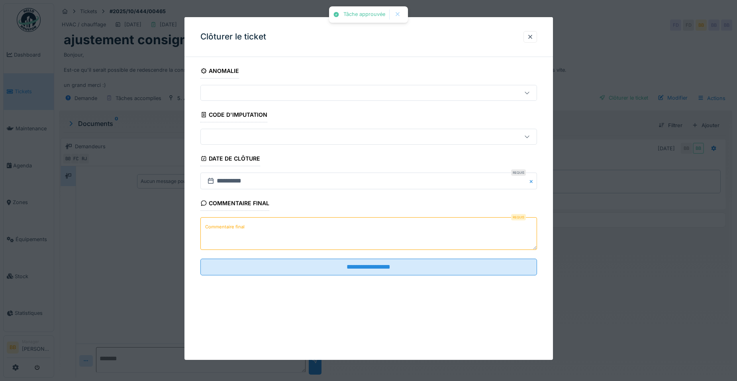 This screenshot has height=381, width=737. What do you see at coordinates (234, 116) in the screenshot?
I see `div: Code d'imputation` at bounding box center [234, 116].